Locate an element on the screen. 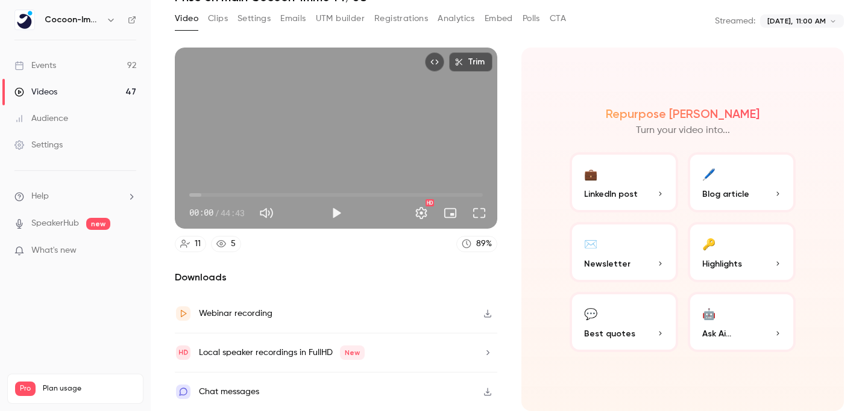 This screenshot has height=411, width=868. div: 11 is located at coordinates (198, 244).